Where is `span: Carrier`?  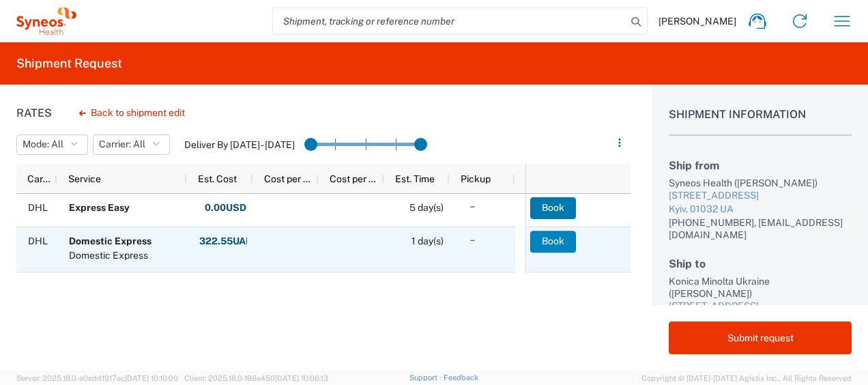
span: Carrier is located at coordinates (40, 179).